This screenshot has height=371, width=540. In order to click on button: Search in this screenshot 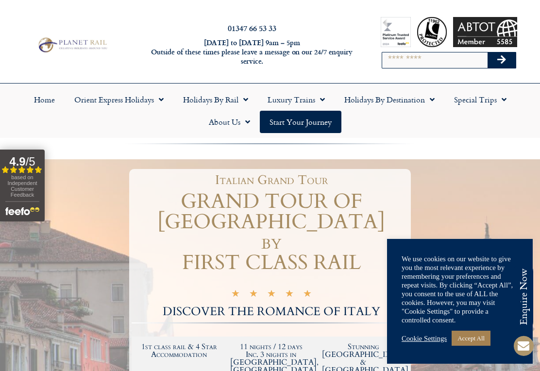, I will do `click(502, 60)`.